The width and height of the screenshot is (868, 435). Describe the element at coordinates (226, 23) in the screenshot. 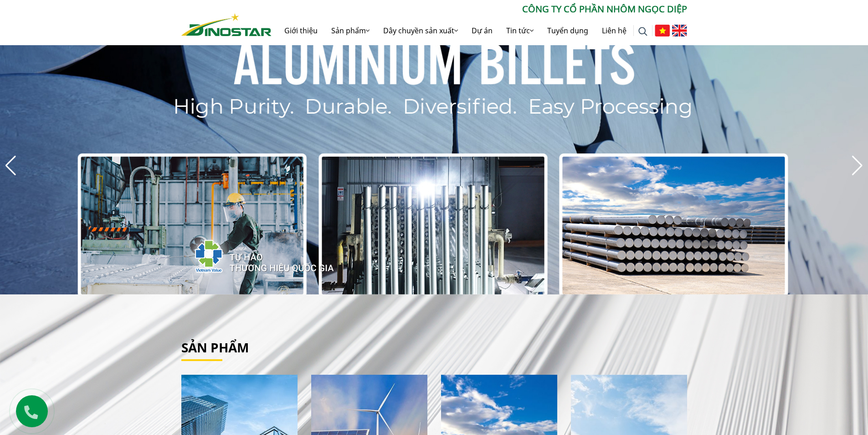

I see `a: Nhôm Dinostar` at that location.